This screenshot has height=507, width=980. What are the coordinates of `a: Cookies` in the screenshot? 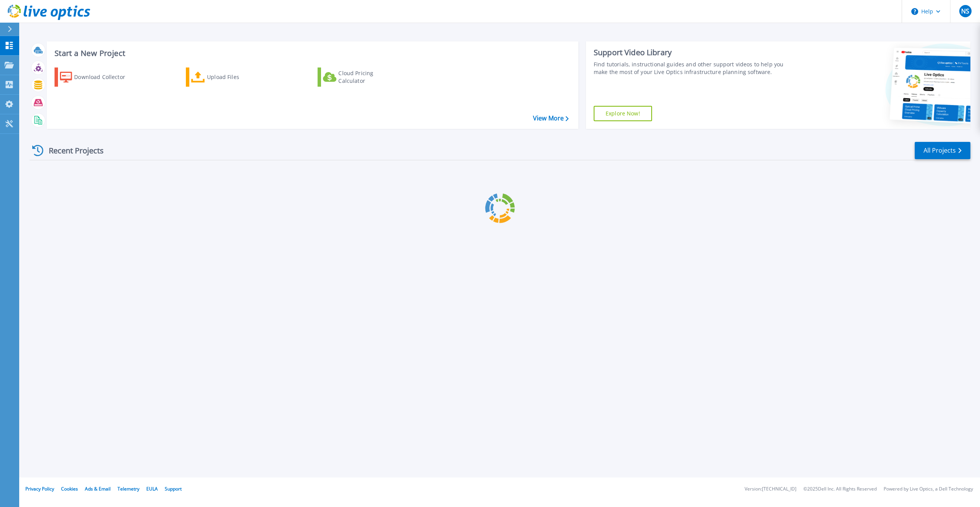 It's located at (70, 488).